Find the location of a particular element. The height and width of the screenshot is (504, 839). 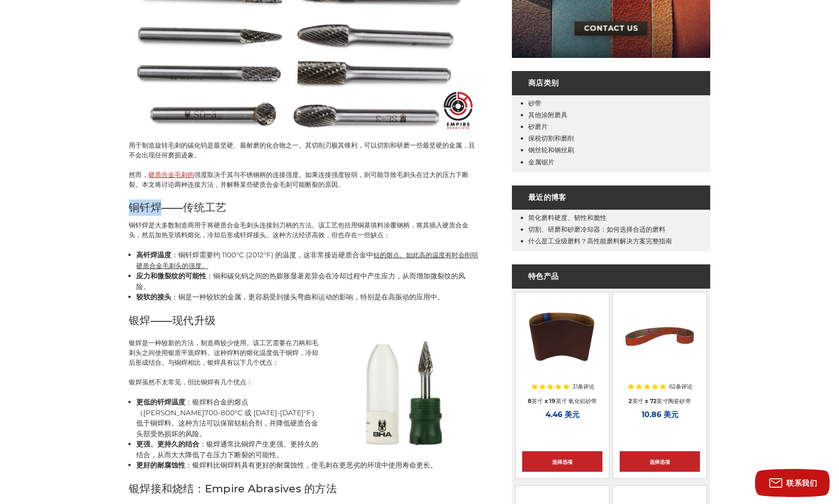

font: 应力和微裂纹的可能性 is located at coordinates (171, 276).